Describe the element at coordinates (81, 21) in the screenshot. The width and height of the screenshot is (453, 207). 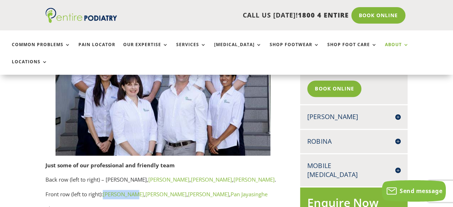
I see `a: Entire Podiatry` at that location.